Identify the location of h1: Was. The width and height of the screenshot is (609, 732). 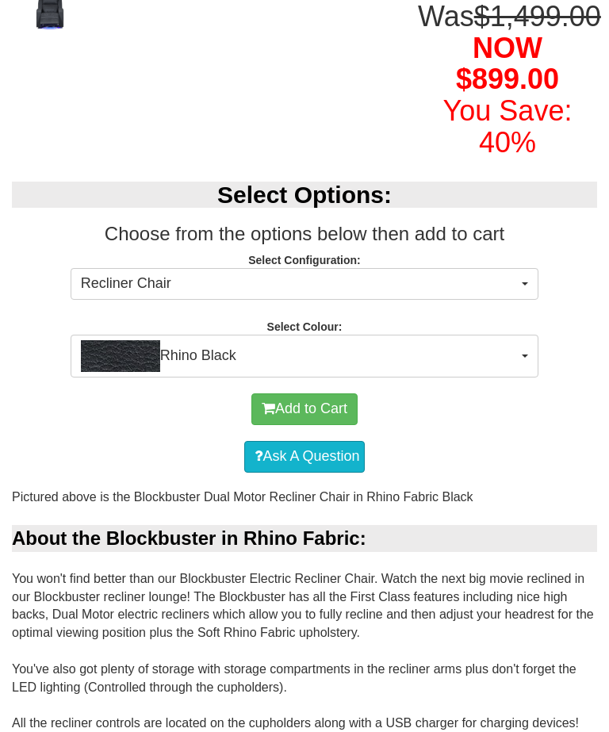
(508, 79).